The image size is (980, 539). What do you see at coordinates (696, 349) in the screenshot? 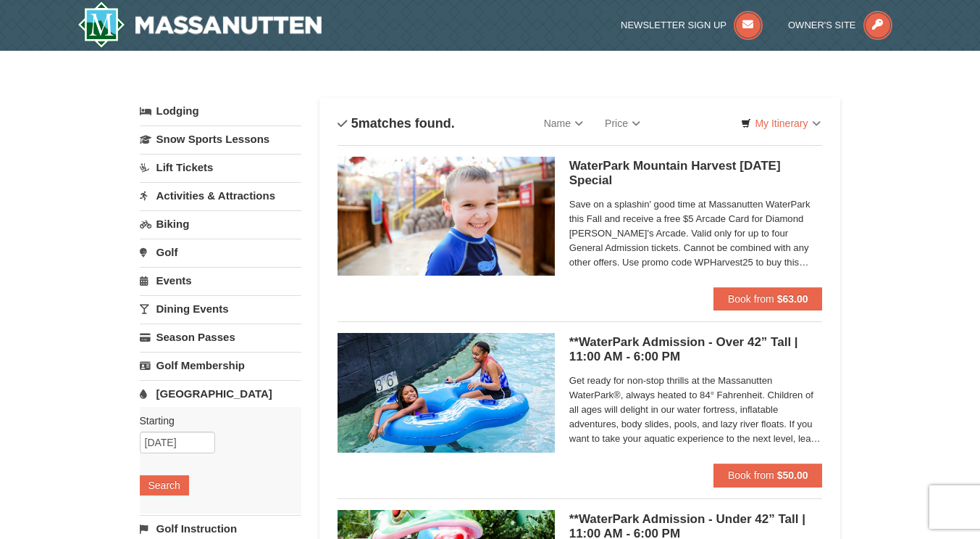
I see `h5: **WaterPark Admission - Over 42” Tall | 11:00 AM - 6:00 PM` at bounding box center [696, 349].